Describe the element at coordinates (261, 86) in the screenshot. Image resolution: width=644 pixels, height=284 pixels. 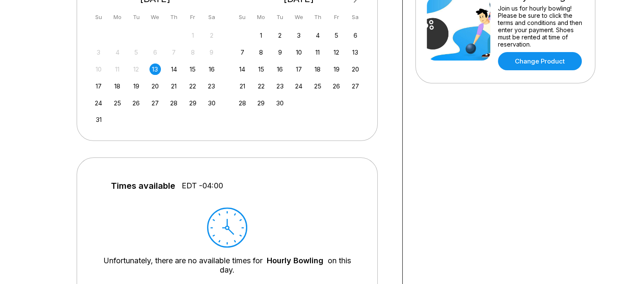
I see `div: Choose Monday, September 22nd, 2025` at that location.